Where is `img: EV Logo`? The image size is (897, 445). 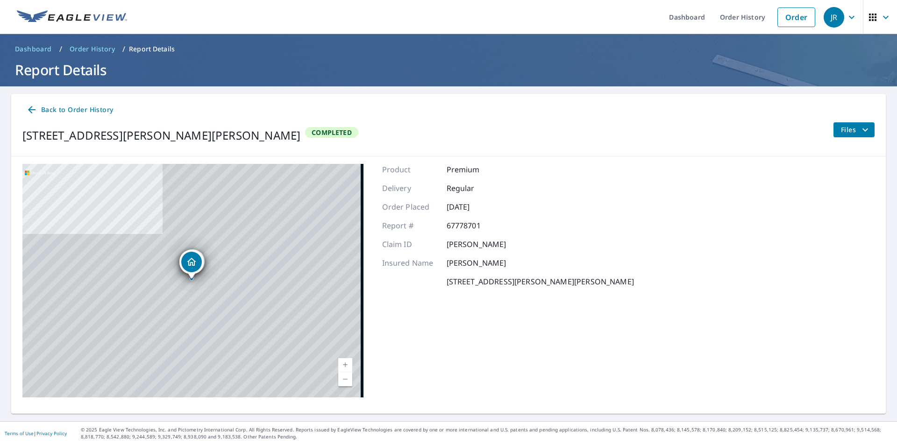 img: EV Logo is located at coordinates (72, 17).